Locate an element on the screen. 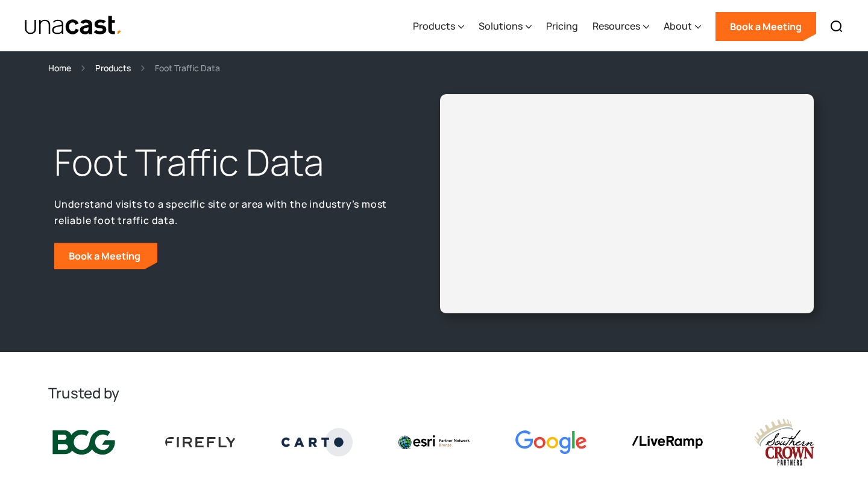 This screenshot has width=868, height=495. h1: Foot Traffic Data is located at coordinates (225, 162).